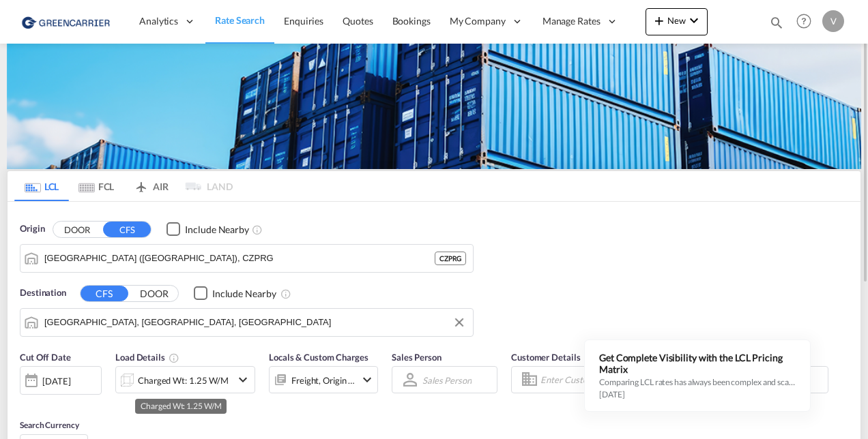 This screenshot has width=868, height=439. I want to click on div: Charged Wt: 1.25 W/Micon-chevron-down, so click(185, 379).